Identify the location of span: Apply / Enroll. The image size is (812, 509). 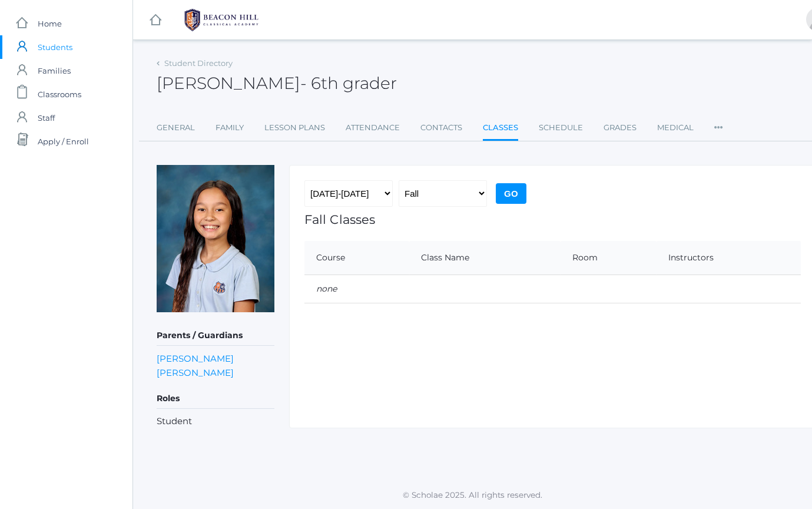
(63, 141).